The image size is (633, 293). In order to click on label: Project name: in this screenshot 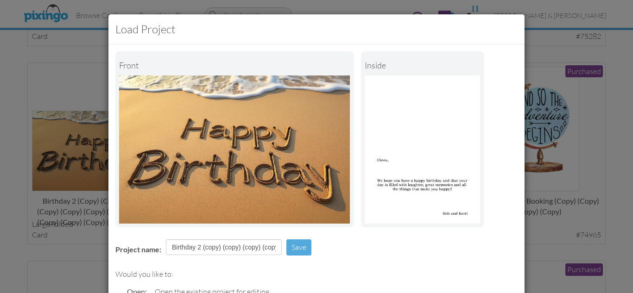, I will do `click(138, 250)`.